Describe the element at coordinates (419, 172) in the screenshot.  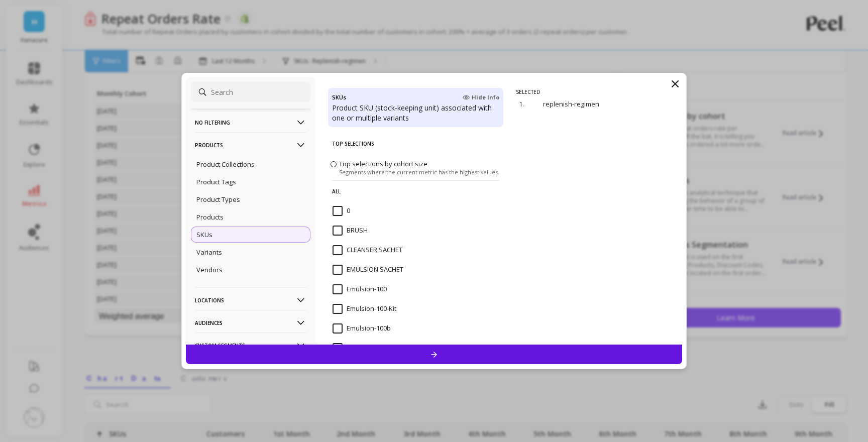
I see `span: Segments where the current metric has the highest values.` at that location.